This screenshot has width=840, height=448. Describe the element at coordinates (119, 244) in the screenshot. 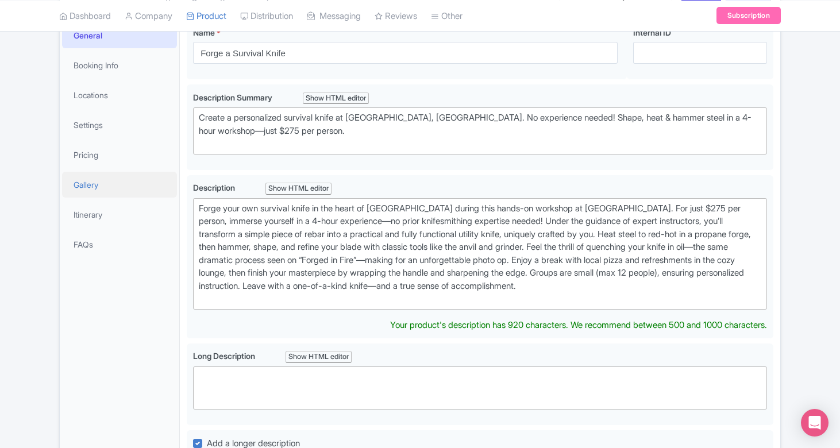

I see `a: FAQs` at that location.